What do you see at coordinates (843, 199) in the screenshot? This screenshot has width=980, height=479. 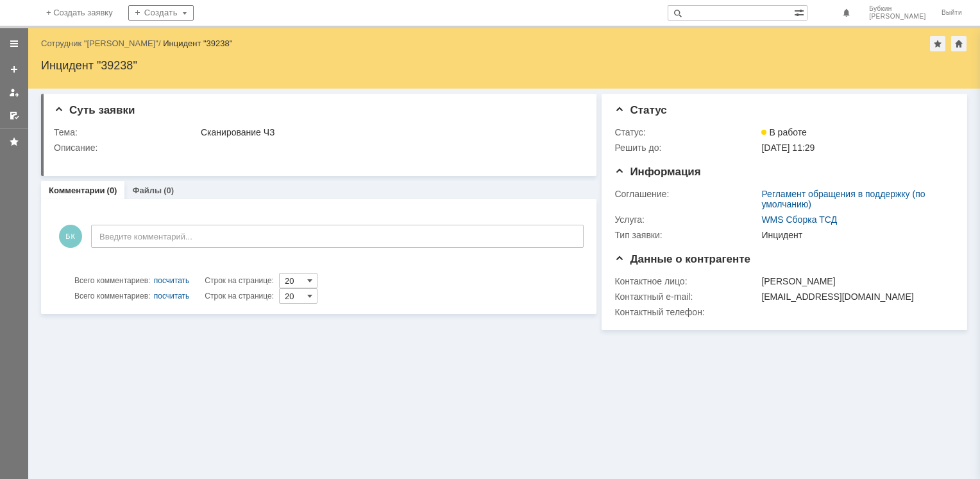 I see `a: Регламент обращения в поддержку (по умолчанию)` at bounding box center [843, 199].